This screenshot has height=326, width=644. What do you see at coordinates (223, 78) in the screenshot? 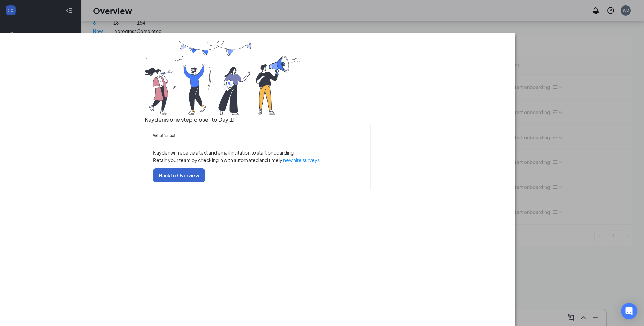
I see `img: you are all set` at bounding box center [223, 78].